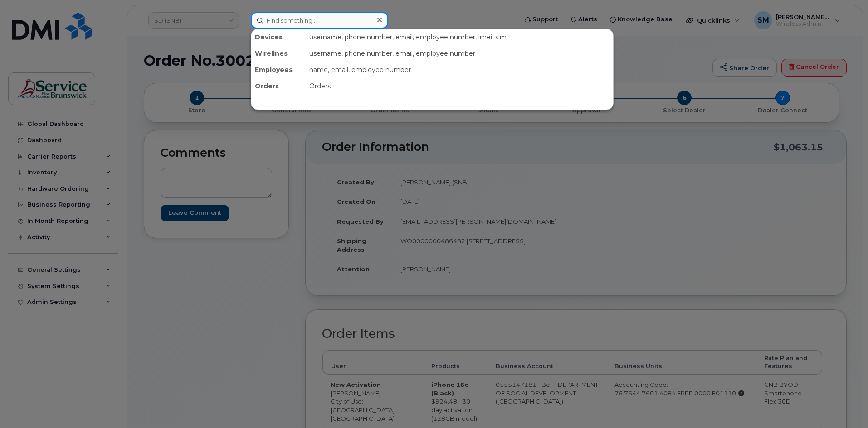 The height and width of the screenshot is (428, 868). What do you see at coordinates (459, 53) in the screenshot?
I see `div: username, phone number, email, employee number` at bounding box center [459, 53].